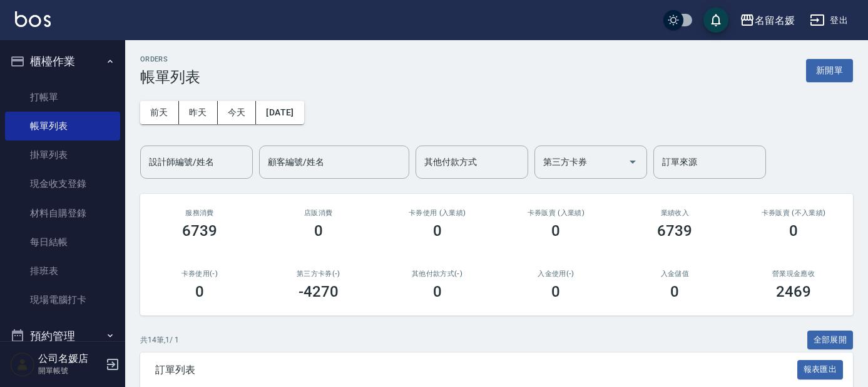 Image resolution: width=868 pixels, height=387 pixels. Describe the element at coordinates (62, 242) in the screenshot. I see `a: 每日結帳` at that location.